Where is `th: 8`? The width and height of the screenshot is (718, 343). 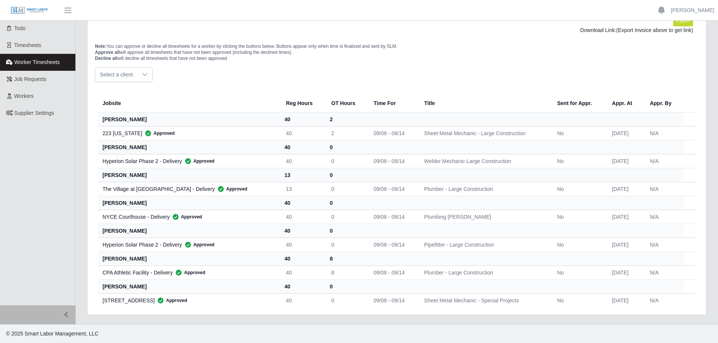 th: 8 is located at coordinates (346, 258).